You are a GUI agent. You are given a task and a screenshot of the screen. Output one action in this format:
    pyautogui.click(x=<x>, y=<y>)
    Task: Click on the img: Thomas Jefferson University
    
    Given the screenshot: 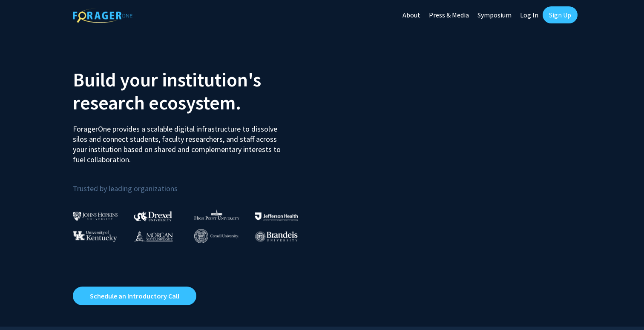 What is the action you would take?
    pyautogui.click(x=277, y=216)
    